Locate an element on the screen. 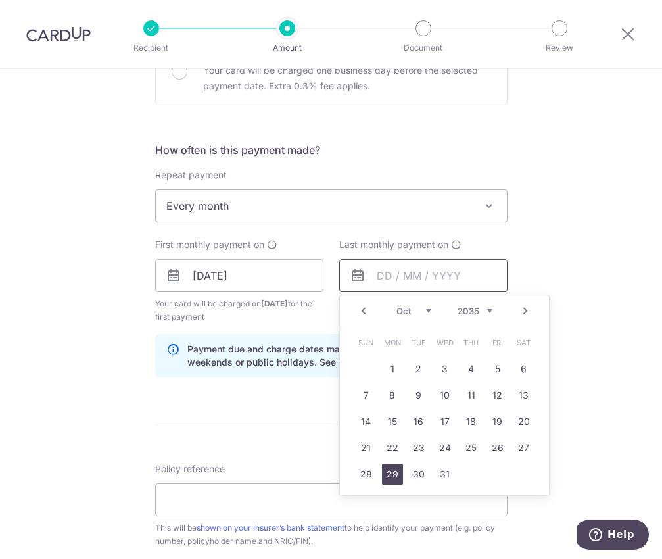 This screenshot has height=559, width=662. span: Every month is located at coordinates (331, 206).